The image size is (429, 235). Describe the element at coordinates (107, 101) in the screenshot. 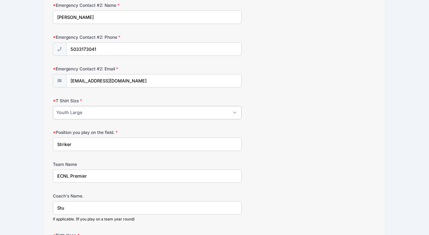

I see `label: T Shirt Size` at that location.